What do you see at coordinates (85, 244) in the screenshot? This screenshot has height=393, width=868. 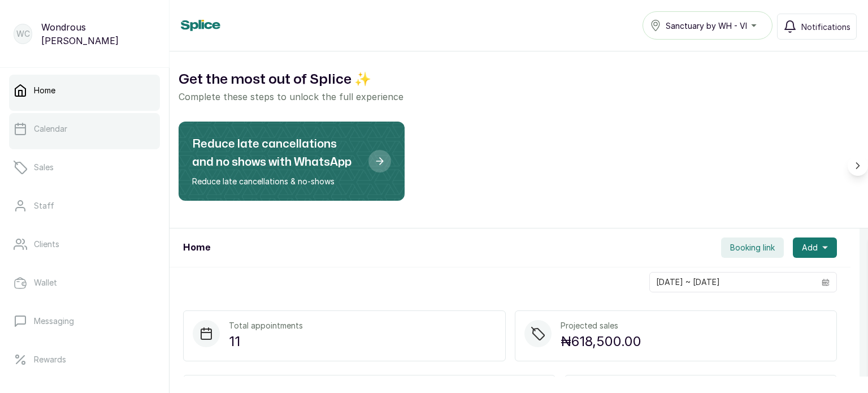 I see `a: Clients` at bounding box center [85, 244].